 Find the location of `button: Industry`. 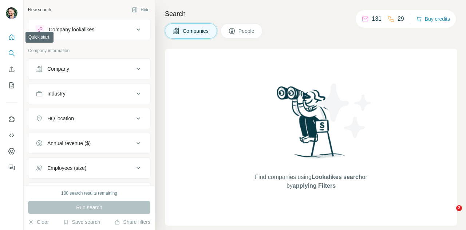

button: Industry is located at coordinates (89, 94).